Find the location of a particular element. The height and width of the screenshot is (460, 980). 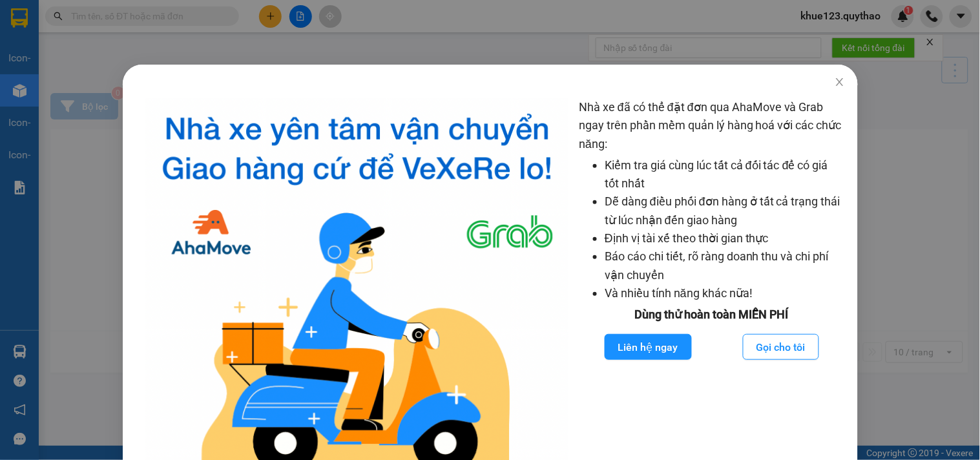

button: Liên hệ ngay is located at coordinates (648, 347).